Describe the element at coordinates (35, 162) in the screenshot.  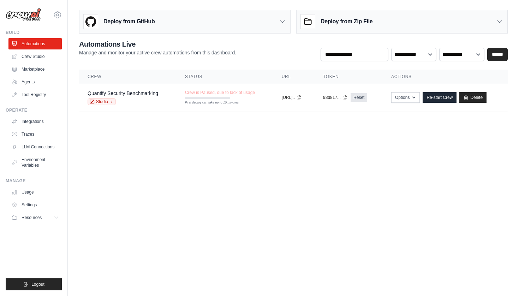
I see `a: Environment Variables` at that location.